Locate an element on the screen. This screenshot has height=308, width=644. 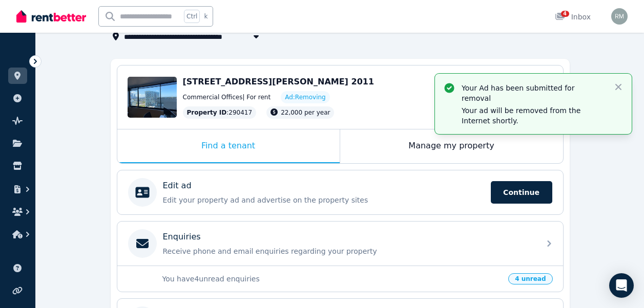
p: Your Ad has been submitted for removal is located at coordinates (534, 93).